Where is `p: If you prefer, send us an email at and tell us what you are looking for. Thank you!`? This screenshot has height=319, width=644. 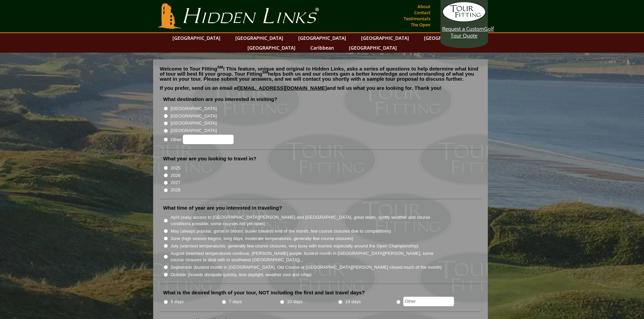 p: If you prefer, send us an email at and tell us what you are looking for. Thank you! is located at coordinates (321, 90).